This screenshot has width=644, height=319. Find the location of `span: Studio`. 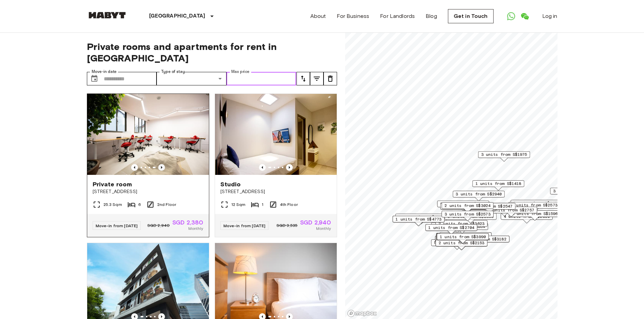

span: Studio is located at coordinates (230, 185).